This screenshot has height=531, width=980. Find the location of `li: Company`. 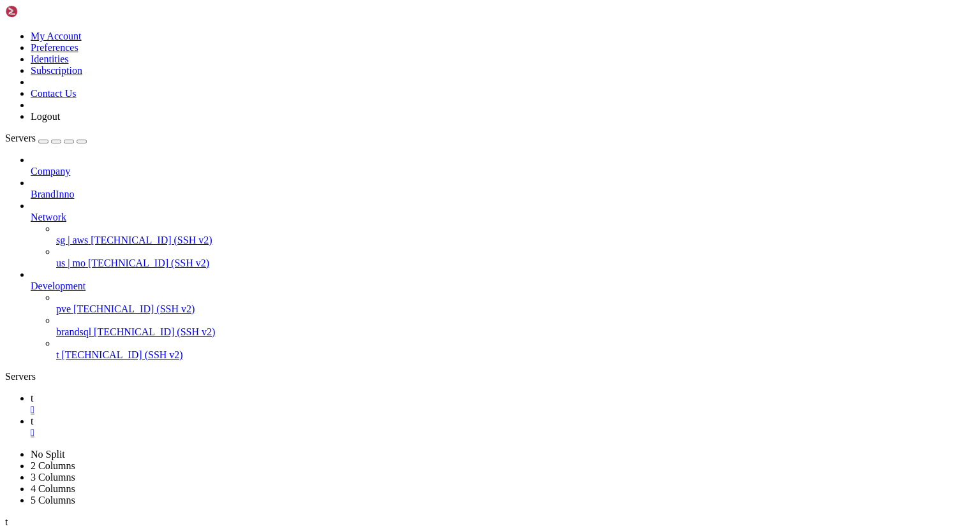

li: Company is located at coordinates (502, 166).